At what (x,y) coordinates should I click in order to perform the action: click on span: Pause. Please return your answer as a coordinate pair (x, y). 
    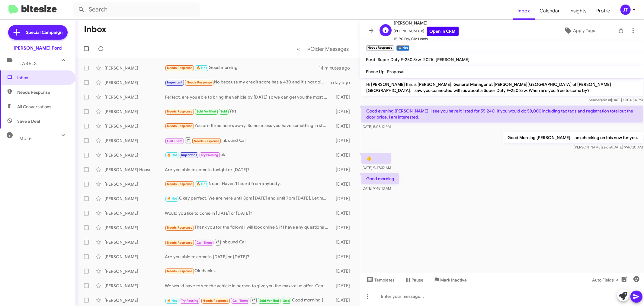
    Looking at the image, I should click on (417, 280).